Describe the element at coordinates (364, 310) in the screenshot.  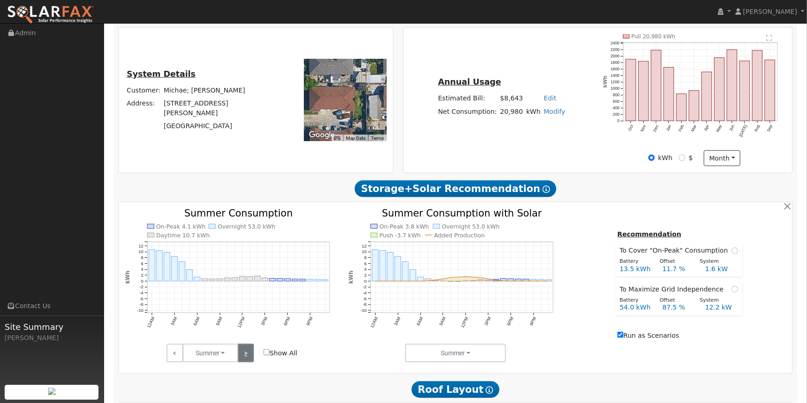
I see `text: -10` at that location.